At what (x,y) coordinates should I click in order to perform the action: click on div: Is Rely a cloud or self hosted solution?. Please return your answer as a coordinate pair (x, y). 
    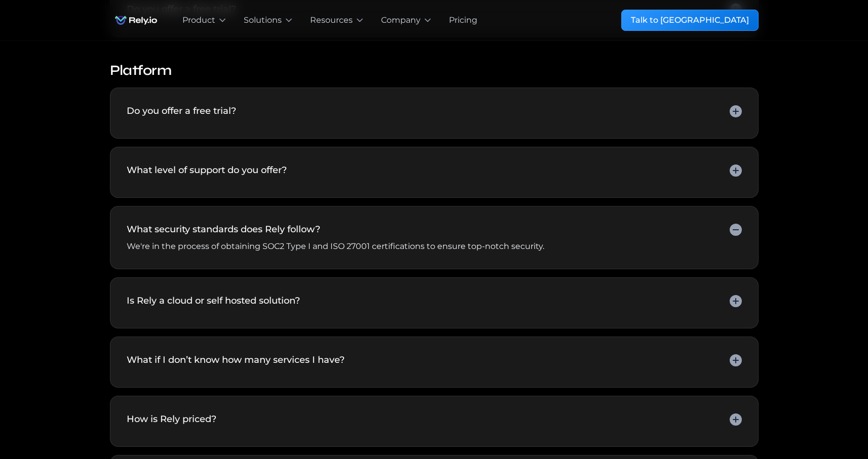
    Looking at the image, I should click on (214, 301).